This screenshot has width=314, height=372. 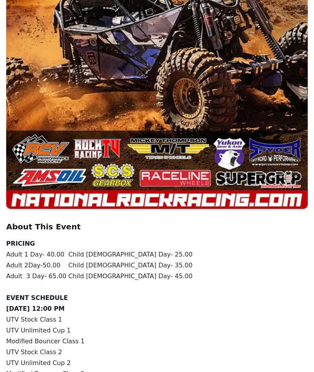 I want to click on strong: PRICING, so click(x=21, y=243).